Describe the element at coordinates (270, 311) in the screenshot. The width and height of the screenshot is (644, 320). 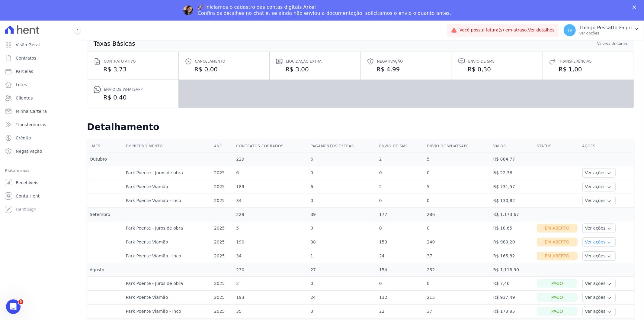
I see `td: 35` at that location.